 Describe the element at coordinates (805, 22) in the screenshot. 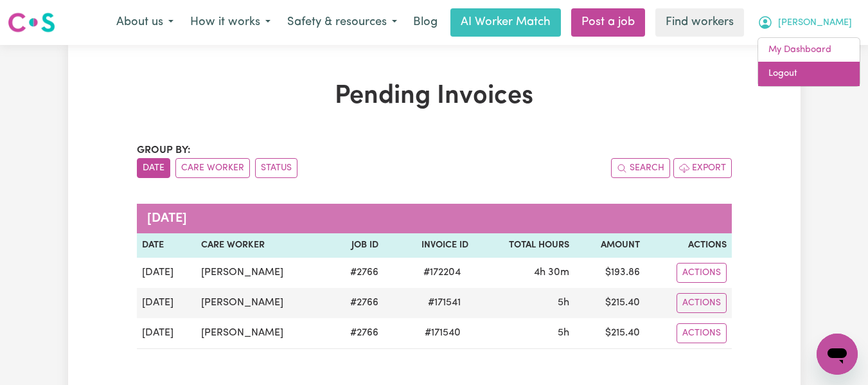

I see `button: My Account` at that location.